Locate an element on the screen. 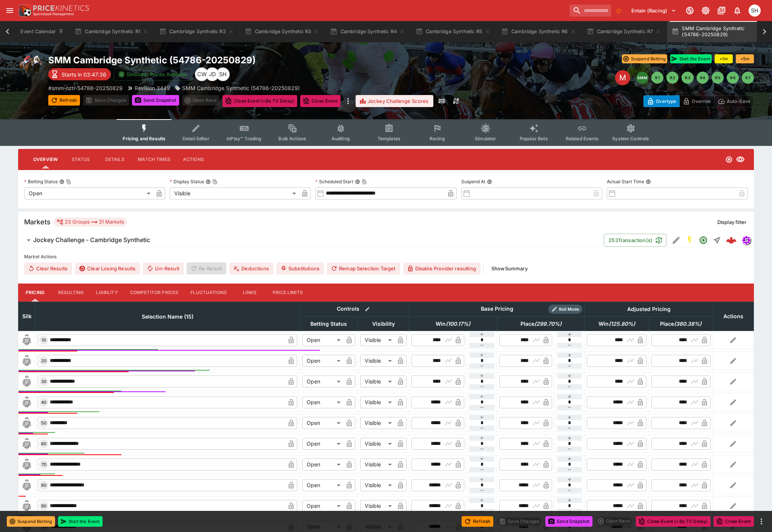  button: Deductions is located at coordinates (252, 269).